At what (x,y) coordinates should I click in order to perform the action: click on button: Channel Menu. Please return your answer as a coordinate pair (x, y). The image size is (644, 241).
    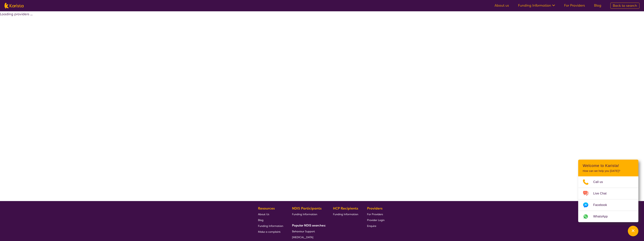
    Looking at the image, I should click on (633, 231).